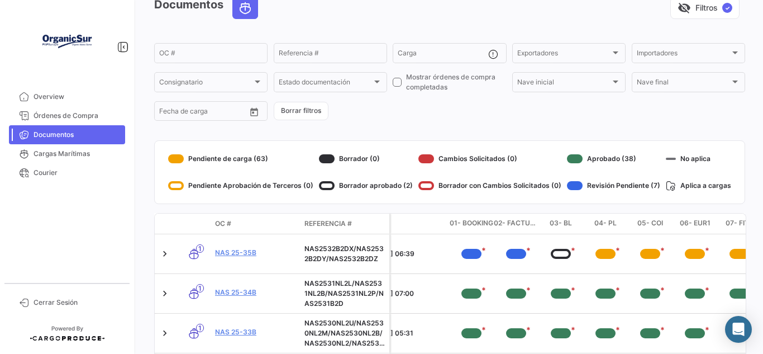 This screenshot has width=763, height=354. I want to click on span: Consignatario, so click(206, 84).